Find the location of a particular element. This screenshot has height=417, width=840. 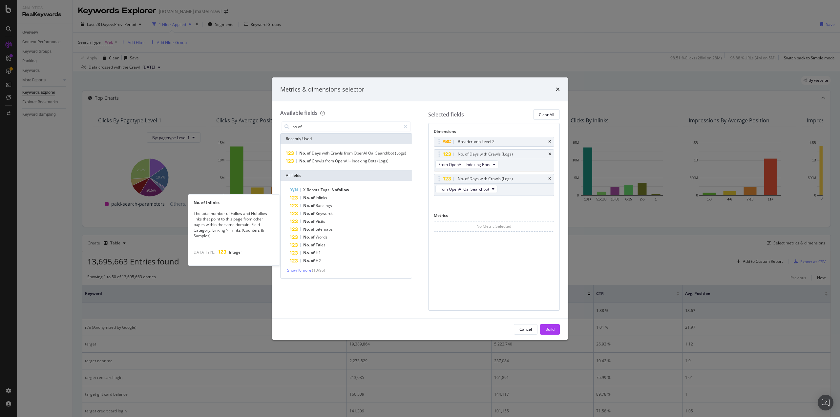

button: Clear All is located at coordinates (546, 114).